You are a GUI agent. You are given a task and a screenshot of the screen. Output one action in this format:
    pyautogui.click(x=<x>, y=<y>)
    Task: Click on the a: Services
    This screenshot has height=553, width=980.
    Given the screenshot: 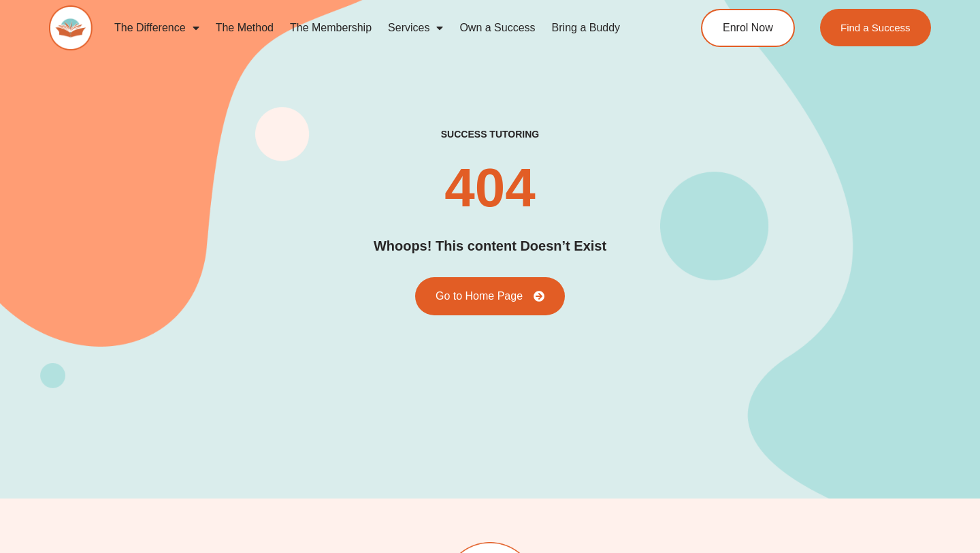 What is the action you would take?
    pyautogui.click(x=415, y=28)
    